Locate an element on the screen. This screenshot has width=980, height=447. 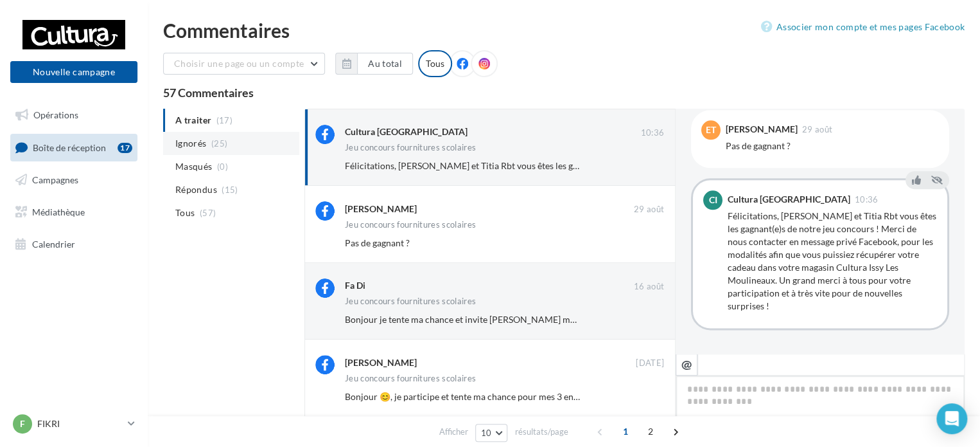
span: 16 août is located at coordinates (648, 286).